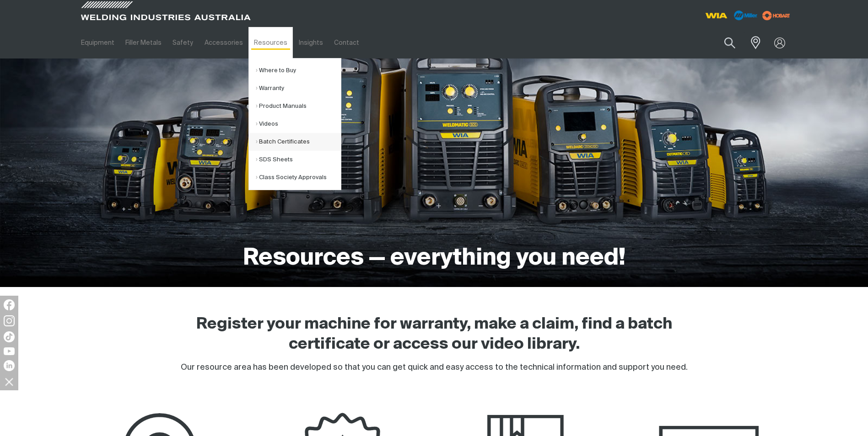  What do you see at coordinates (9, 351) in the screenshot?
I see `img: YouTube` at bounding box center [9, 351].